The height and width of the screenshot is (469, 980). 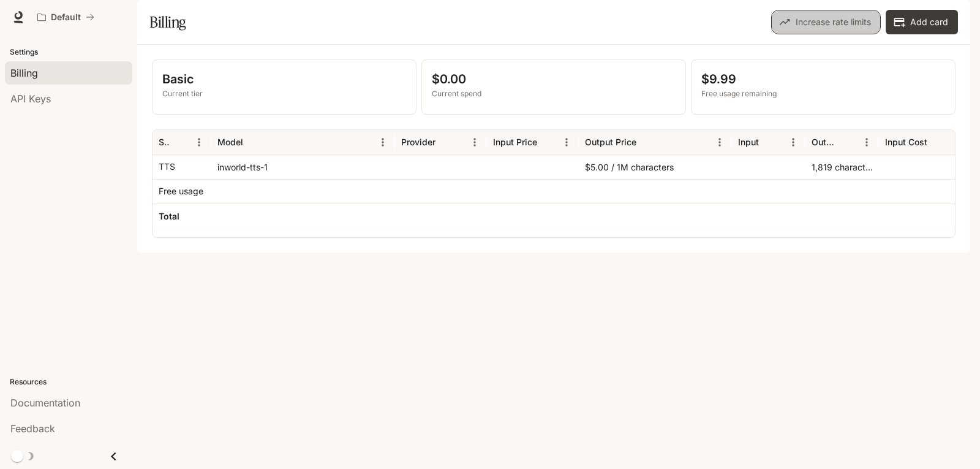 I want to click on div: Input Price, so click(x=515, y=141).